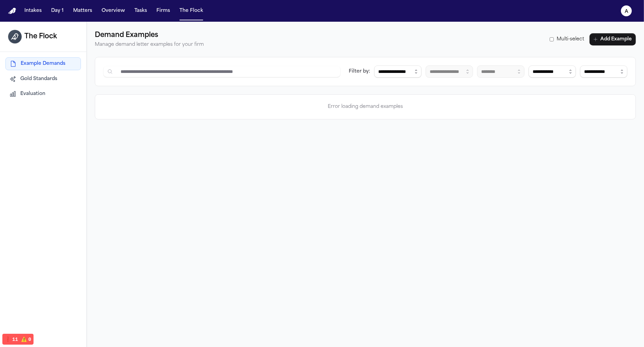 The height and width of the screenshot is (347, 644). What do you see at coordinates (359, 72) in the screenshot?
I see `div: Filter by:` at bounding box center [359, 72].